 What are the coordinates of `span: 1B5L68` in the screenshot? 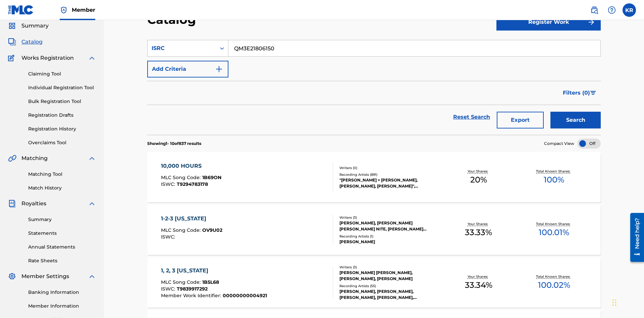 It's located at (210, 282).